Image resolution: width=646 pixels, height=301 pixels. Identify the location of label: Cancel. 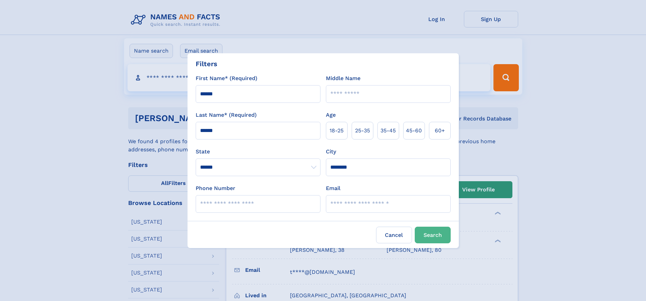
(394, 235).